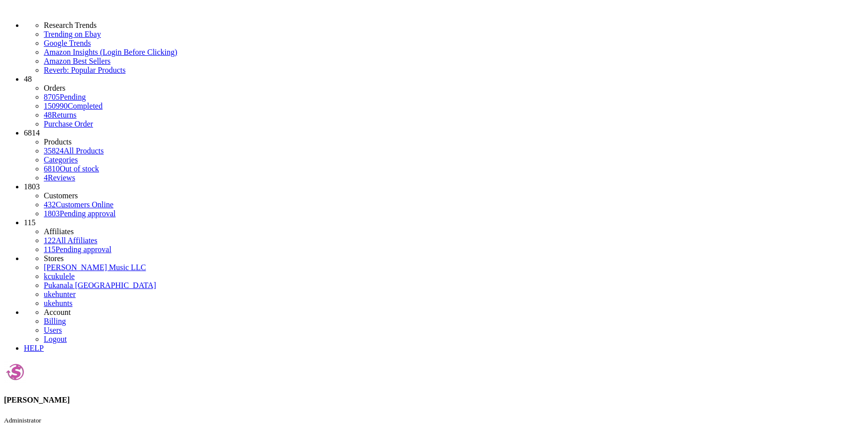 This screenshot has width=868, height=428. Describe the element at coordinates (51, 168) in the screenshot. I see `span: 6810` at that location.